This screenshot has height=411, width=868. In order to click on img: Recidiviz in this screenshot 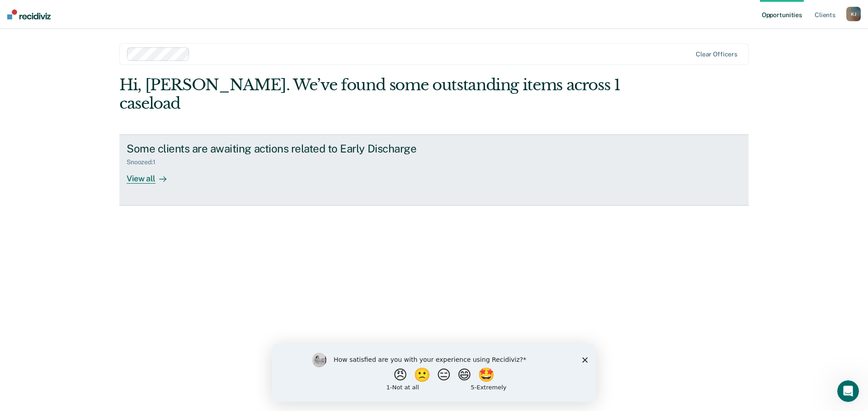, I will do `click(29, 14)`.